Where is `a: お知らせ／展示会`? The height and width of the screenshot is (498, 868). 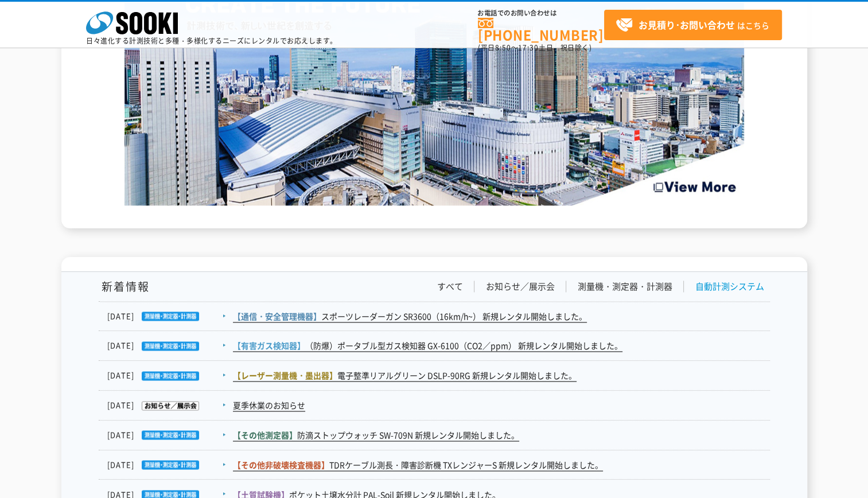
a: お知らせ／展示会 is located at coordinates (520, 286).